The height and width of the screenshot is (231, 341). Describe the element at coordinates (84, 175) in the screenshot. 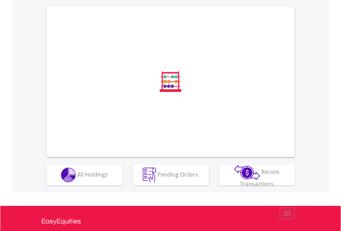

I see `button: All Holdings` at that location.